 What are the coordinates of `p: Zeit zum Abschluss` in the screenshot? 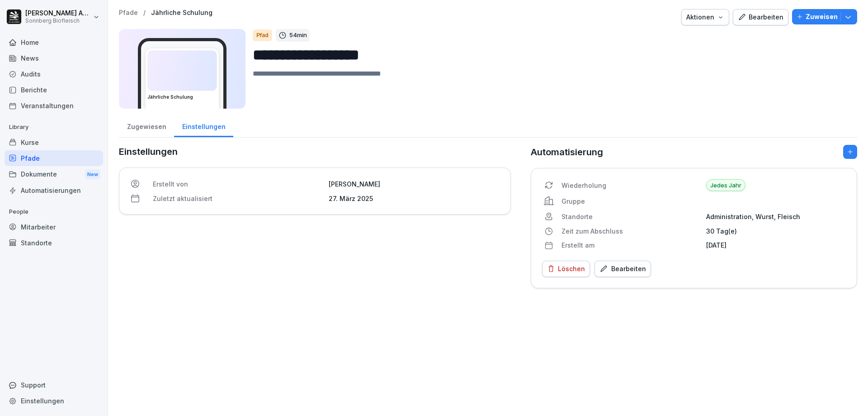 It's located at (631, 230).